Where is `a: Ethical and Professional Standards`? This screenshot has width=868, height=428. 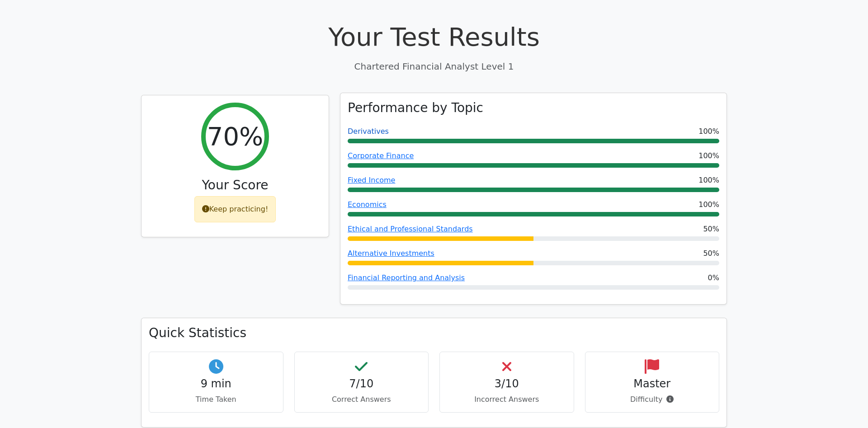
a: Ethical and Professional Standards is located at coordinates (410, 228).